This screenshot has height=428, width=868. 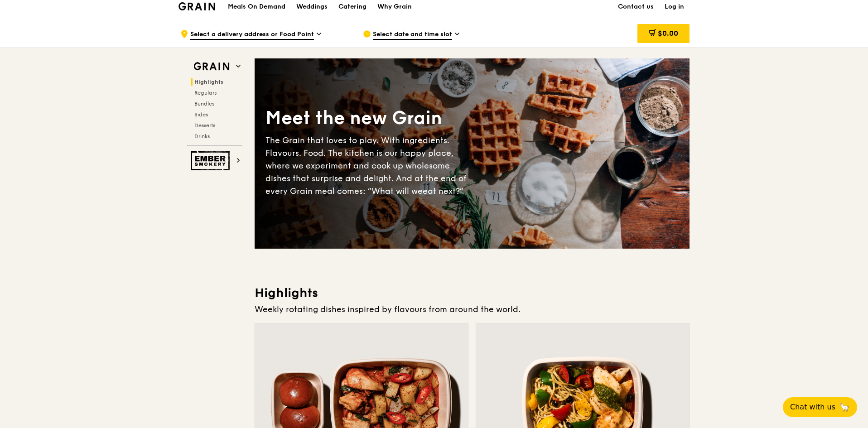 What do you see at coordinates (205, 93) in the screenshot?
I see `span: Regulars` at bounding box center [205, 93].